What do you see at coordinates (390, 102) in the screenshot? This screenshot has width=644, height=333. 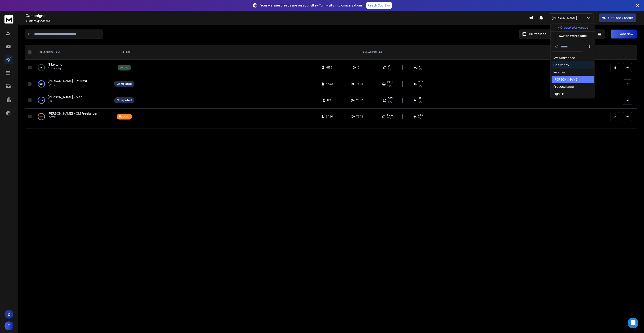 I see `span: 48 %` at bounding box center [390, 102].